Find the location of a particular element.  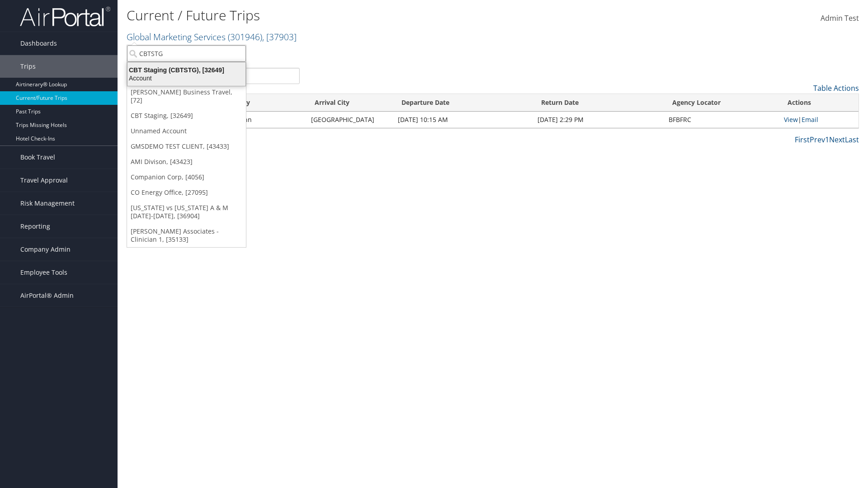

a: 1 is located at coordinates (827, 140).